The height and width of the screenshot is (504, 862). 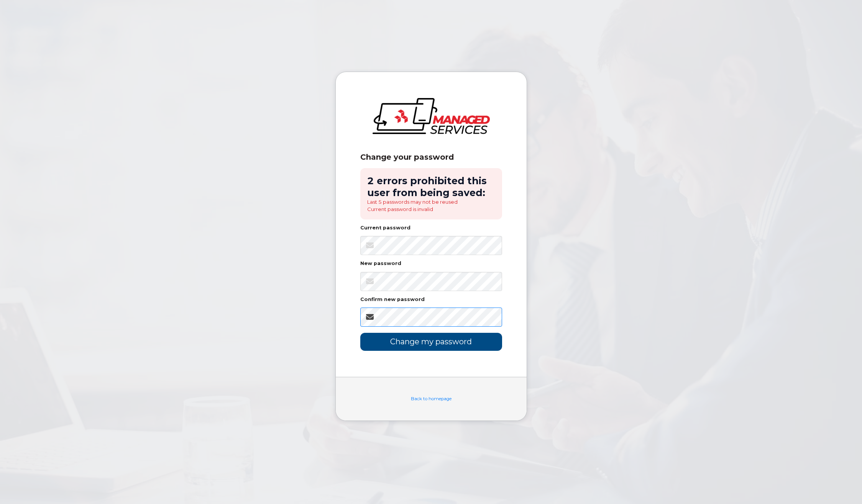 What do you see at coordinates (431, 399) in the screenshot?
I see `a: Back to homepage` at bounding box center [431, 399].